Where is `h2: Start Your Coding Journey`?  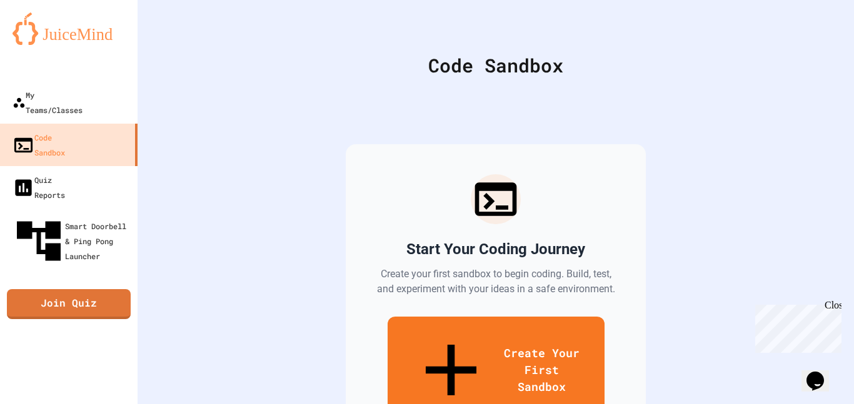 h2: Start Your Coding Journey is located at coordinates (496, 249).